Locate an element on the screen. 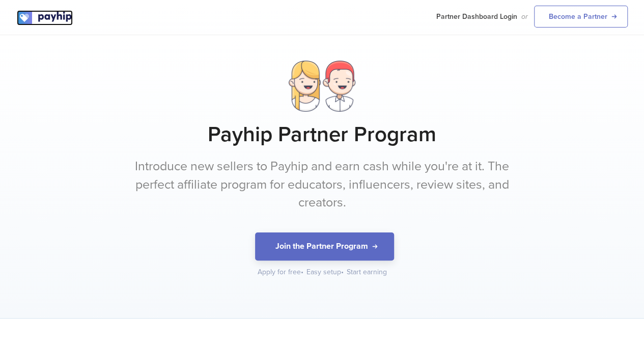  p: Introduce new sellers to Payhip and earn cash while you're at it. The perfect affiliate program f... is located at coordinates (322, 185).